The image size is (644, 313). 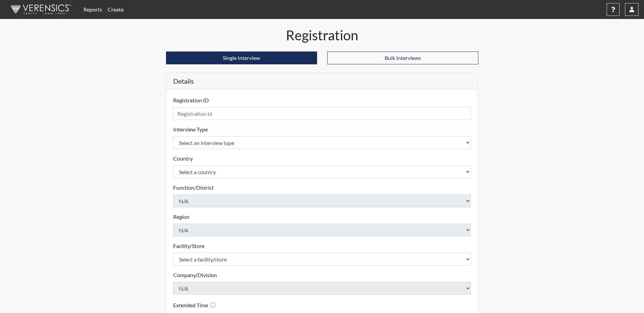 What do you see at coordinates (93, 9) in the screenshot?
I see `a: Reports` at bounding box center [93, 9].